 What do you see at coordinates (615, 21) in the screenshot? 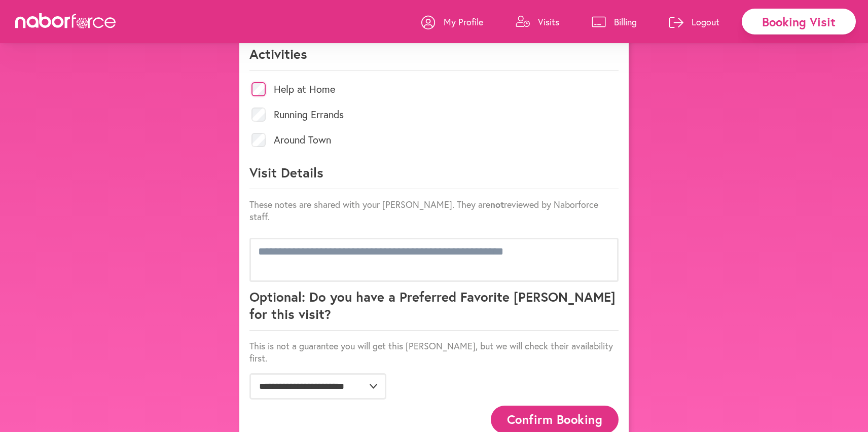
I see `a: Billing` at bounding box center [615, 21].